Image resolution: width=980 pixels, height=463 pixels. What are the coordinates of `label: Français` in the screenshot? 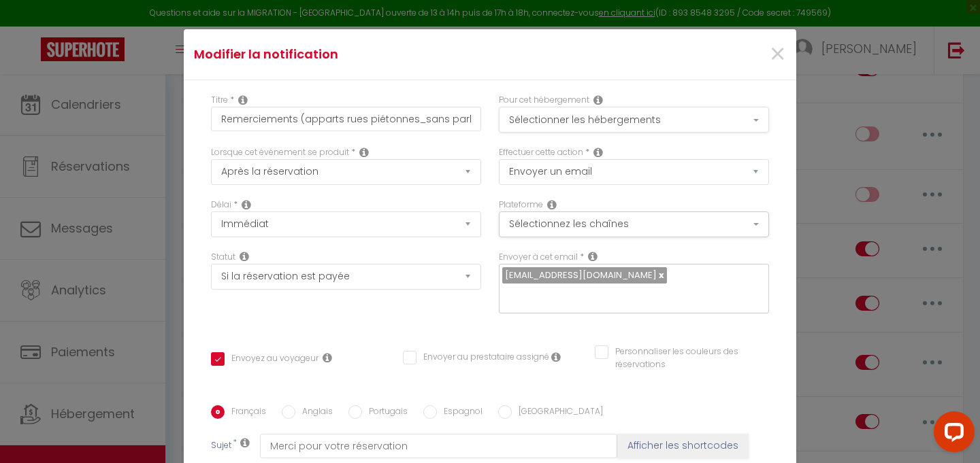 It's located at (245, 413).